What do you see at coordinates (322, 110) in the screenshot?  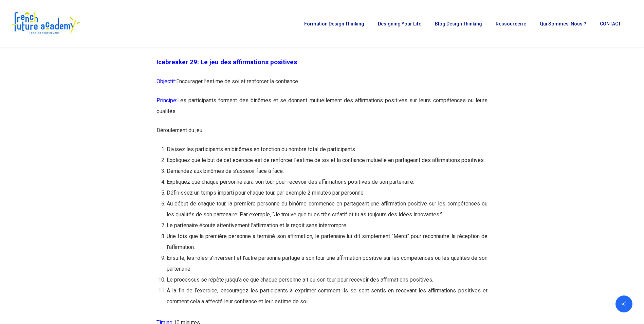 I see `p: Les participants forment des binômes et se donnent mutuellement des affirmations positives sur le...` at bounding box center [322, 110].